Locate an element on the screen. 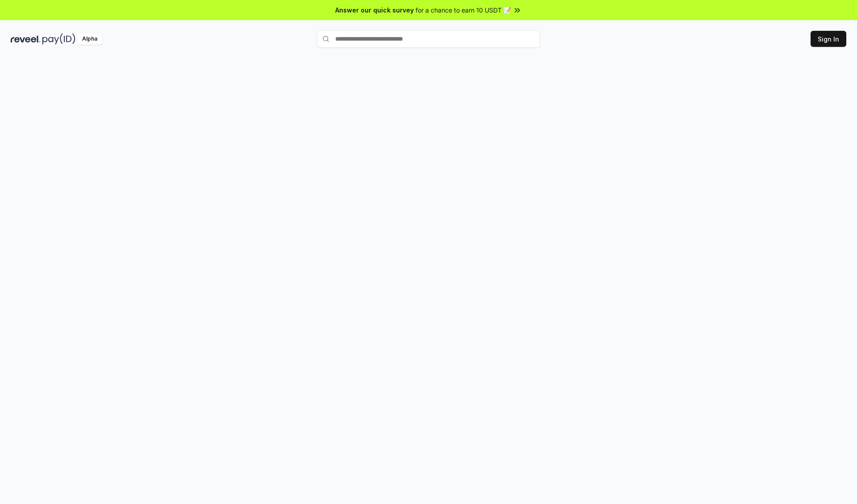  img: reveel_dark is located at coordinates (25, 39).